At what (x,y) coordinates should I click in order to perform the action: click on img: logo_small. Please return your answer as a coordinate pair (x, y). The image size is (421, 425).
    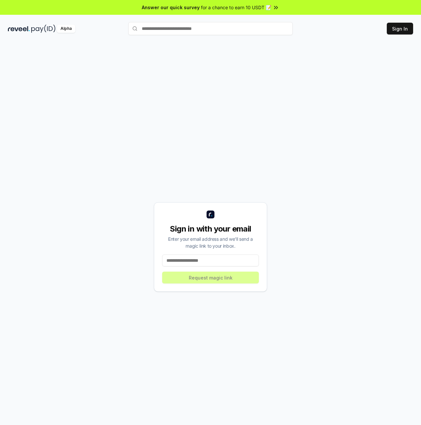
    Looking at the image, I should click on (210, 215).